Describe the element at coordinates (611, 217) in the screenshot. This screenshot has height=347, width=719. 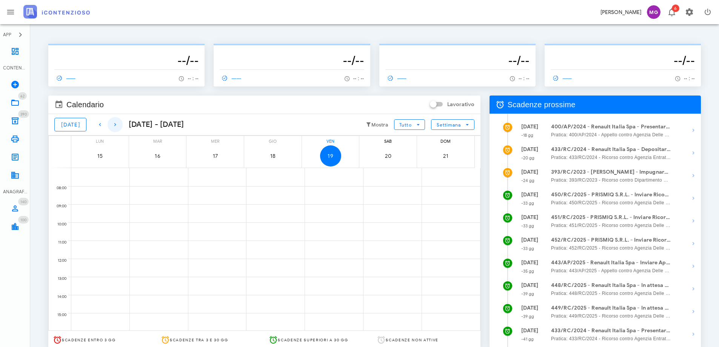
I see `strong: 451/RC/2025 - PRISMIQ S.R.L. - Inviare Ricorso` at that location.